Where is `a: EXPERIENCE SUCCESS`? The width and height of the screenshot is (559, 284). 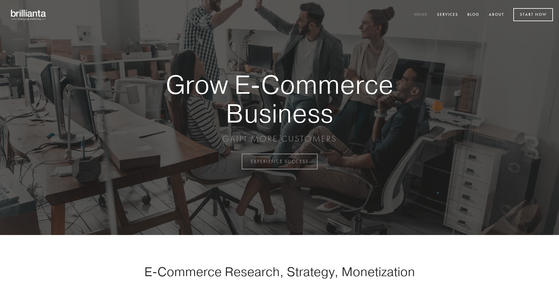
a: EXPERIENCE SUCCESS is located at coordinates (279, 161).